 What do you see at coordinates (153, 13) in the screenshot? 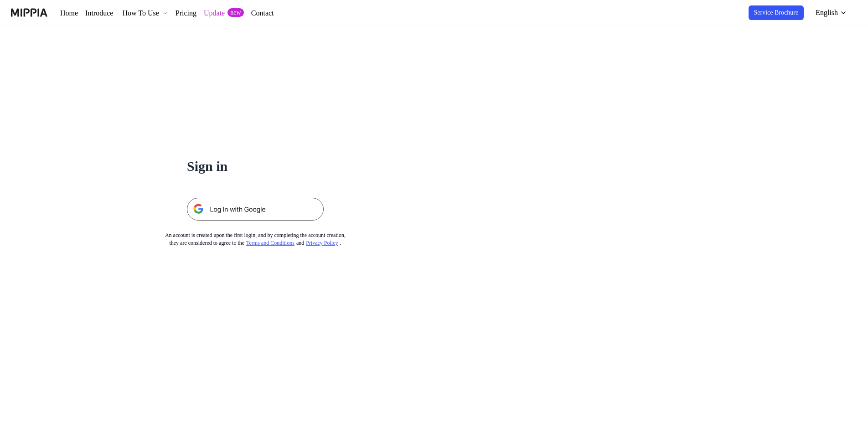
I see `button: How To Use` at bounding box center [153, 13].